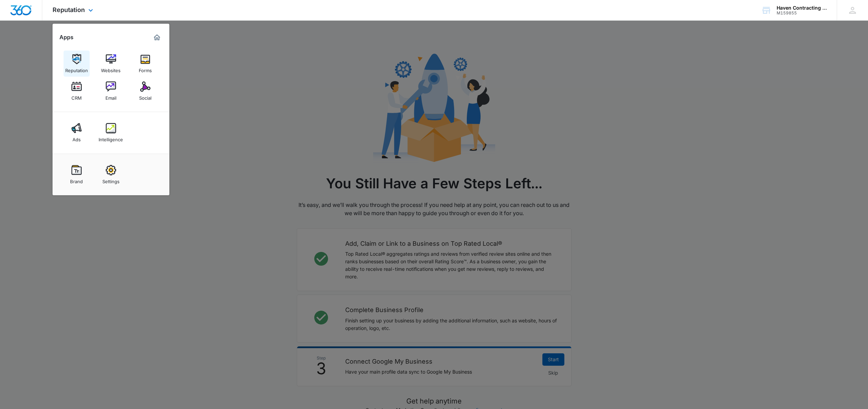 The image size is (868, 409). I want to click on a: Reputation, so click(77, 64).